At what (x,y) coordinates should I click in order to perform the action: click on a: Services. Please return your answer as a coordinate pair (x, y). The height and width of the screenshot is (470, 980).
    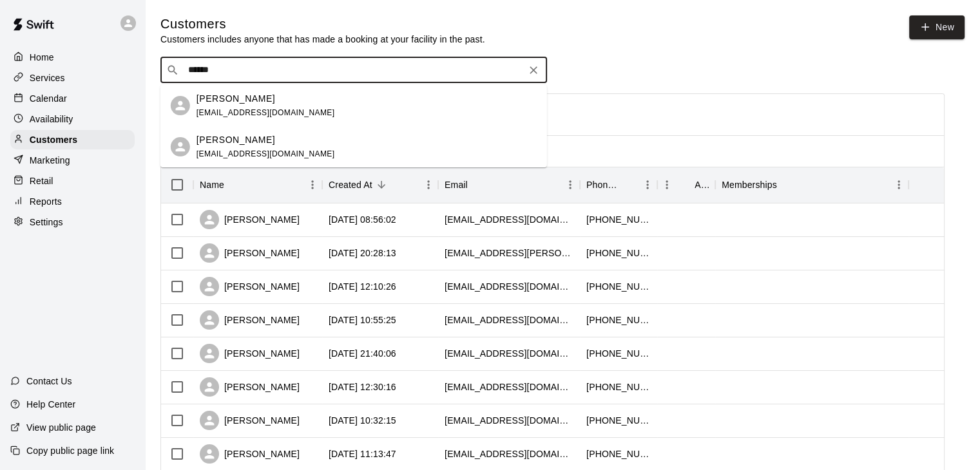
    Looking at the image, I should click on (72, 78).